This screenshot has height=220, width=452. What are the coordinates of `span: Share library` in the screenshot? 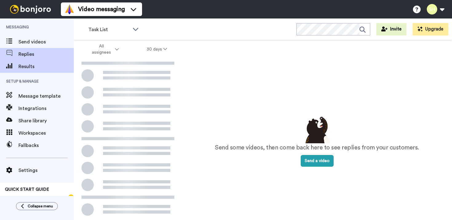 It's located at (46, 121).